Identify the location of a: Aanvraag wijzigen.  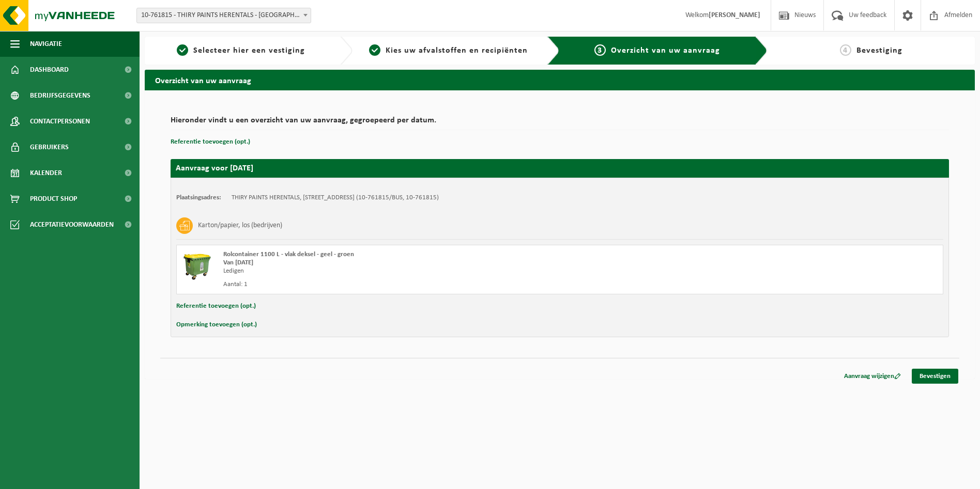
(872, 376).